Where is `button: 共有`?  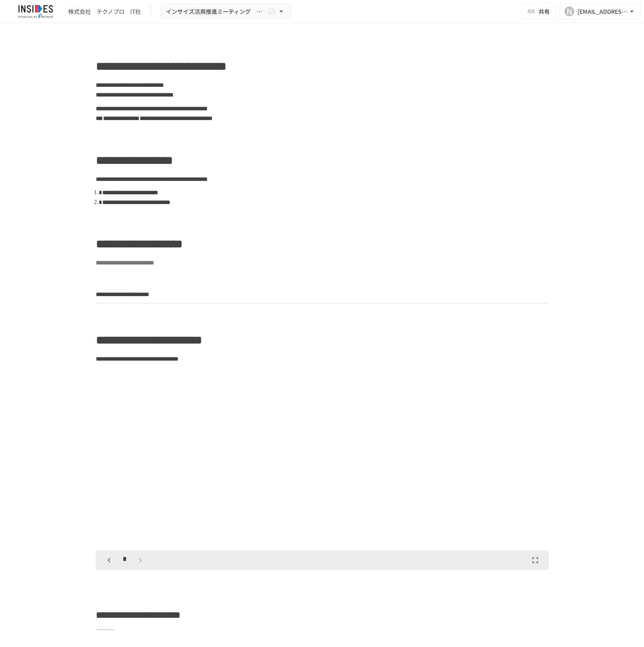
button: 共有 is located at coordinates (539, 11).